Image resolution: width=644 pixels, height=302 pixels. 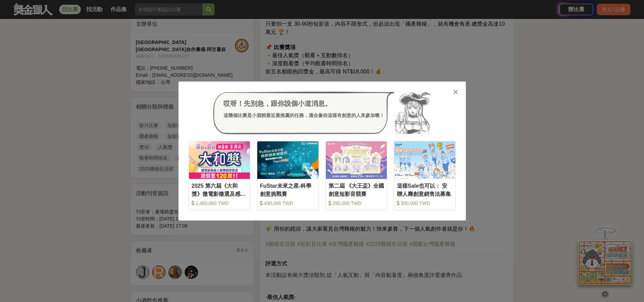 What do you see at coordinates (304, 115) in the screenshot?
I see `div: 這幾個比賽是小酒館最近最推薦的任務，適合像你這樣有創意的人來參加噢！` at bounding box center [304, 115].